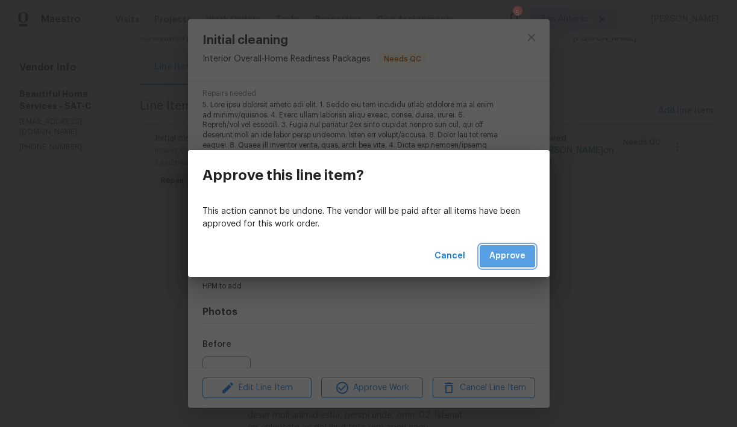 The width and height of the screenshot is (737, 427). I want to click on p: This action cannot be undone. The vendor will be paid after all items have been approved for this..., so click(369, 218).